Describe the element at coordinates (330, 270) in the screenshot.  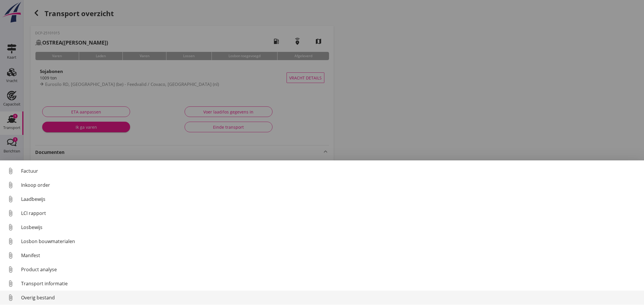
I see `div: Product analyse` at that location.